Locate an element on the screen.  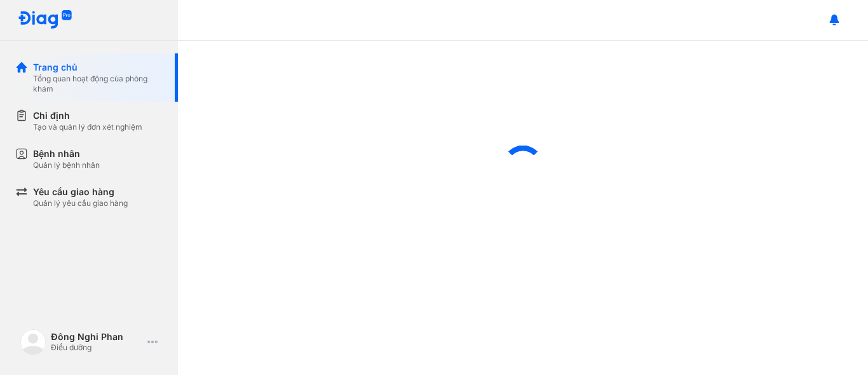
div: Quản lý bệnh nhân is located at coordinates (66, 165).